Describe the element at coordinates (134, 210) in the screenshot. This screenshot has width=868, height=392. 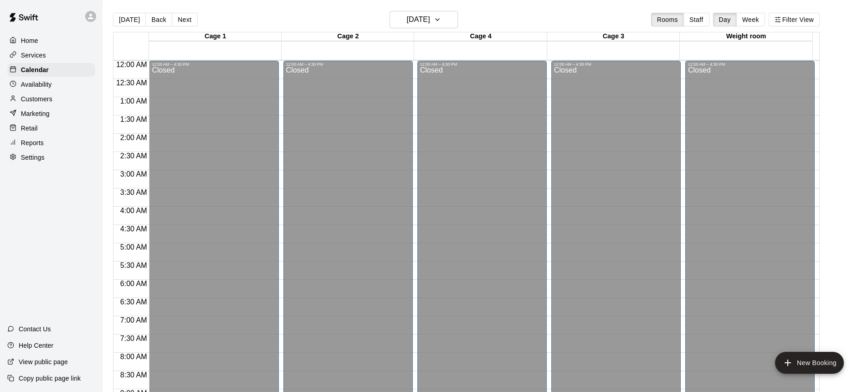
I see `span: 4:00 AM` at that location.